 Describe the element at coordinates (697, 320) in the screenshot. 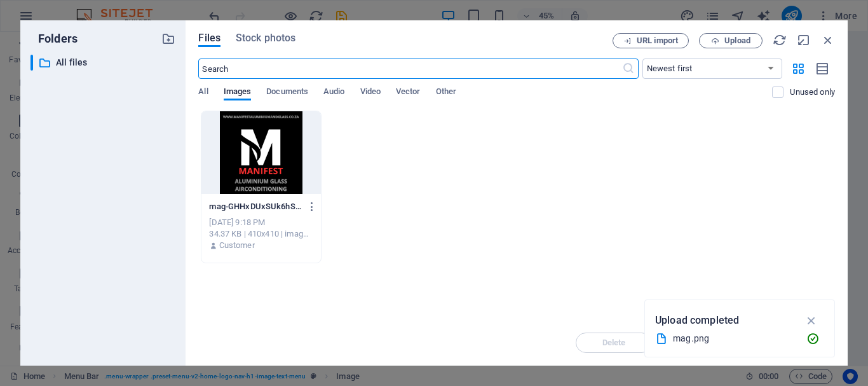

I see `p: Upload completed` at that location.